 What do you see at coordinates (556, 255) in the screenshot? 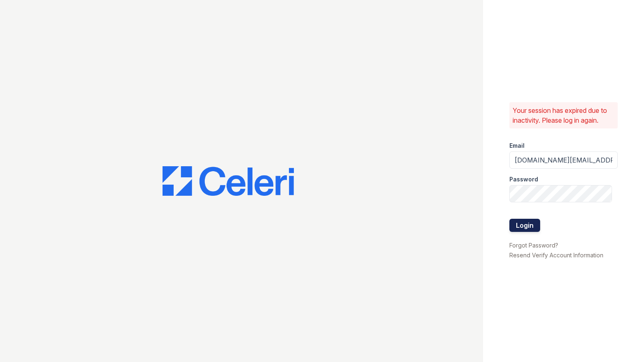
I see `a: Resend Verify Account Information` at bounding box center [556, 255].